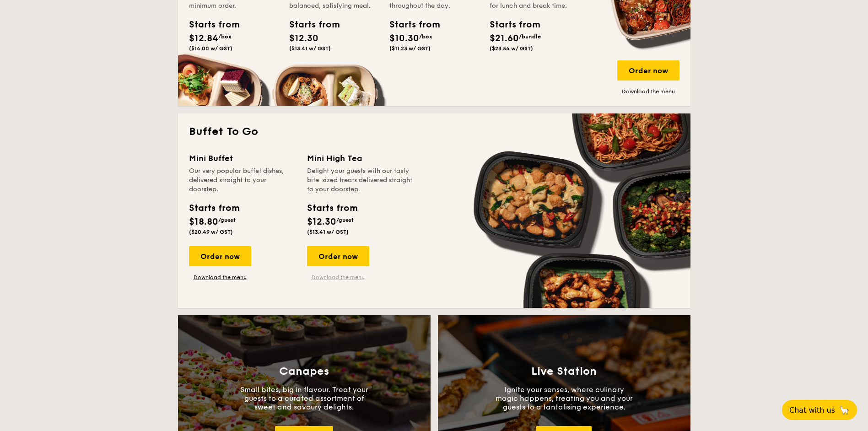 Image resolution: width=868 pixels, height=431 pixels. I want to click on span: $10.30, so click(404, 39).